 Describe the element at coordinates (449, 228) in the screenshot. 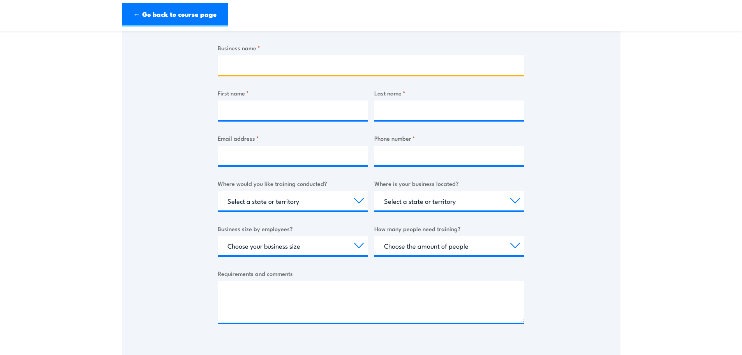

I see `label: How many people need training?` at that location.